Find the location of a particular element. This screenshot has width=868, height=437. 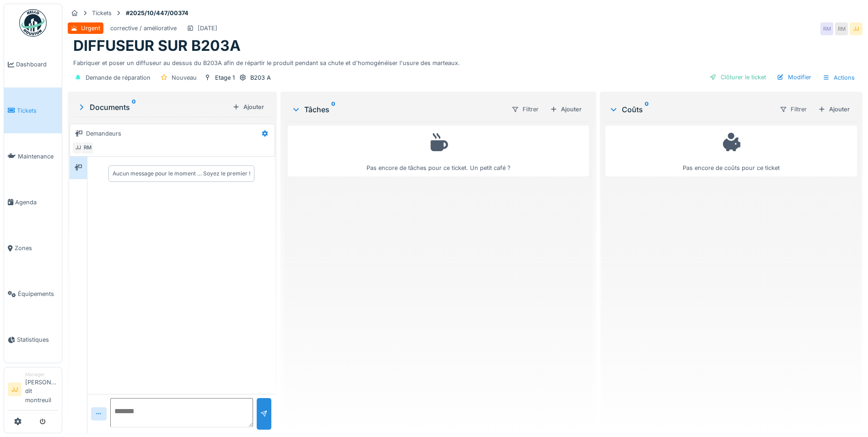

a: Tickets is located at coordinates (33, 110).